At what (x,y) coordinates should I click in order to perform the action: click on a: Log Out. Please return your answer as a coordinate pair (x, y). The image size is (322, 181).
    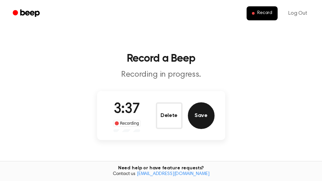
    Looking at the image, I should click on (298, 13).